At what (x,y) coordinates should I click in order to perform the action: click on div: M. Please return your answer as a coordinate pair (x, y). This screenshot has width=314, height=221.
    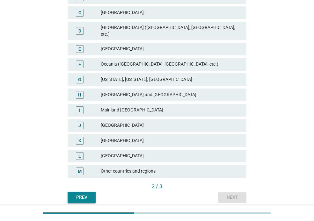
    Looking at the image, I should click on (80, 171).